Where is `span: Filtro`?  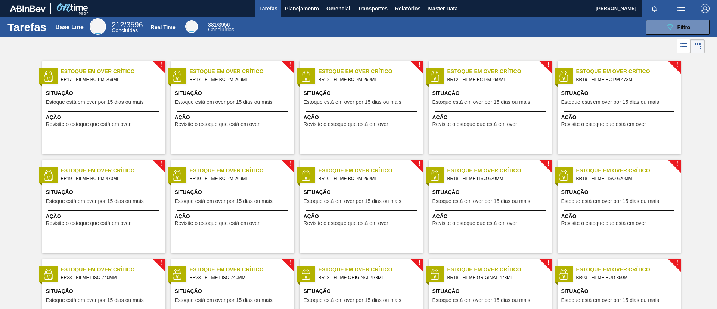 span: Filtro is located at coordinates (684, 27).